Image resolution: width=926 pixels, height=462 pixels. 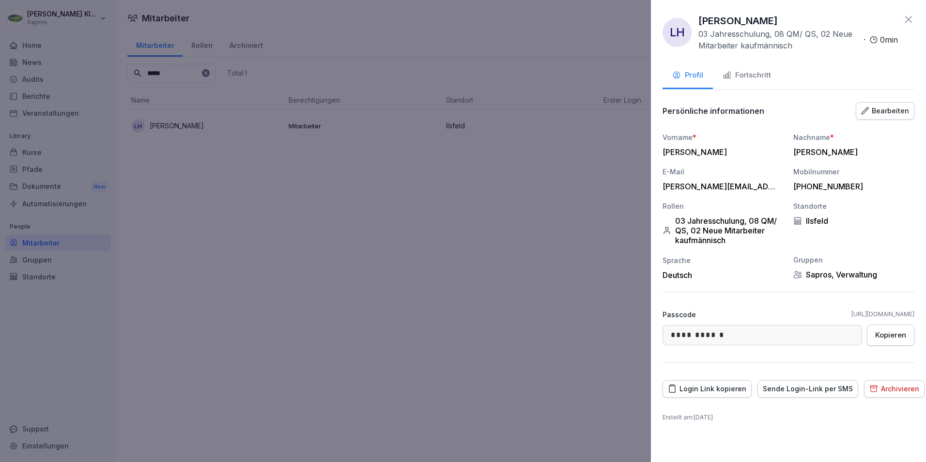 What do you see at coordinates (854, 275) in the screenshot?
I see `div: Sapros, Verwaltung` at bounding box center [854, 275].